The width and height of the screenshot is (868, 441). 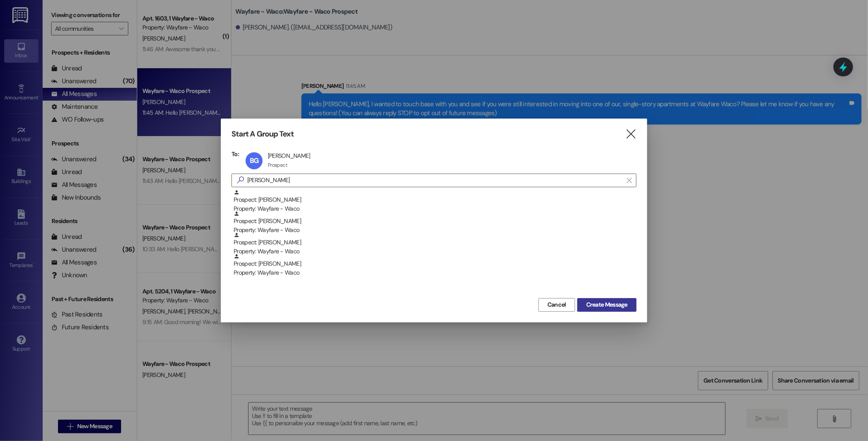 I want to click on span: BG, so click(x=254, y=160).